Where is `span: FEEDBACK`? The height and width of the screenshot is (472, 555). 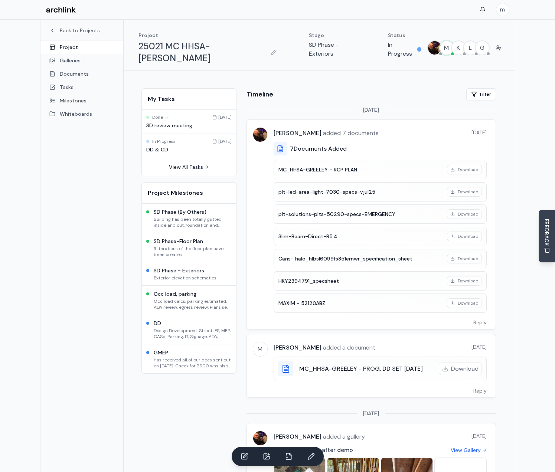
span: FEEDBACK is located at coordinates (547, 232).